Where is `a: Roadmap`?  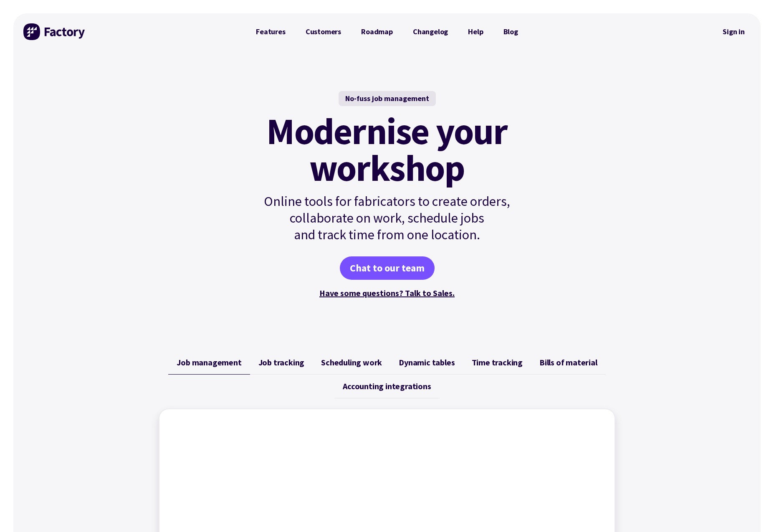
a: Roadmap is located at coordinates (377, 32).